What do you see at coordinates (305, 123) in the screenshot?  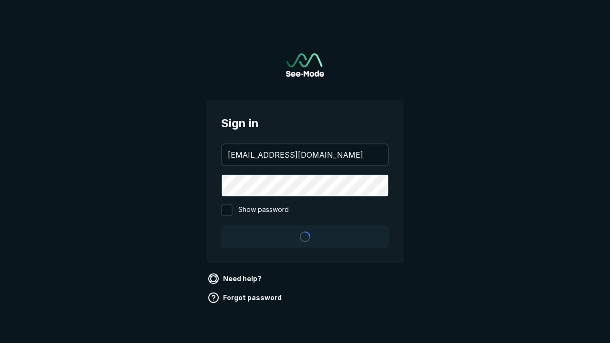 I see `span: Sign in` at bounding box center [305, 123].